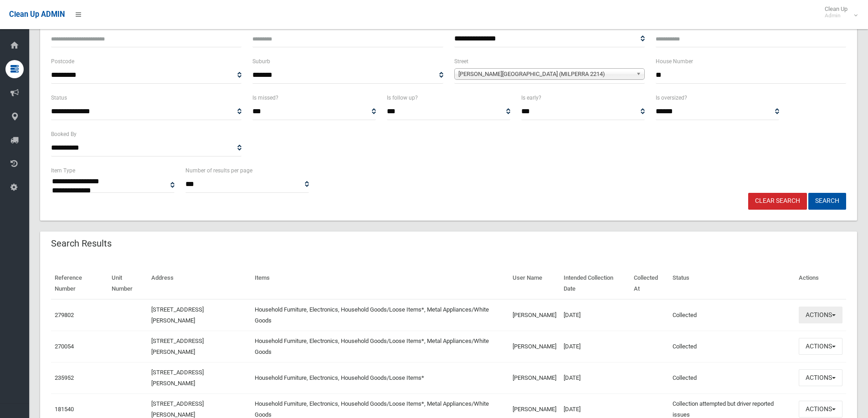  I want to click on label: Street, so click(461, 61).